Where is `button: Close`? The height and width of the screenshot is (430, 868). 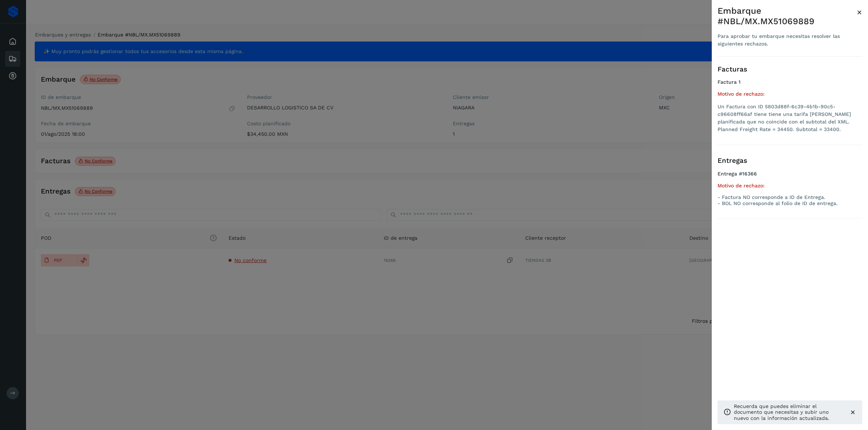 button: Close is located at coordinates (859, 13).